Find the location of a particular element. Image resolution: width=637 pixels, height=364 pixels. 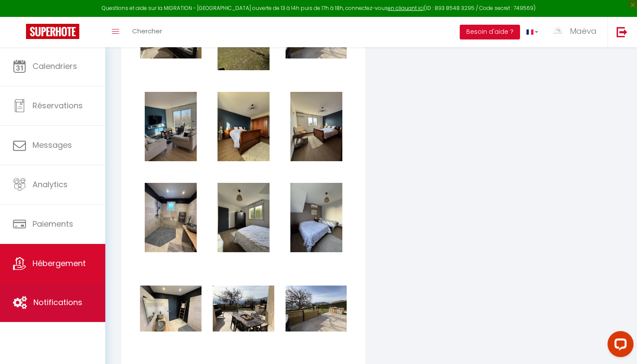

span: Notifications is located at coordinates (58, 302).